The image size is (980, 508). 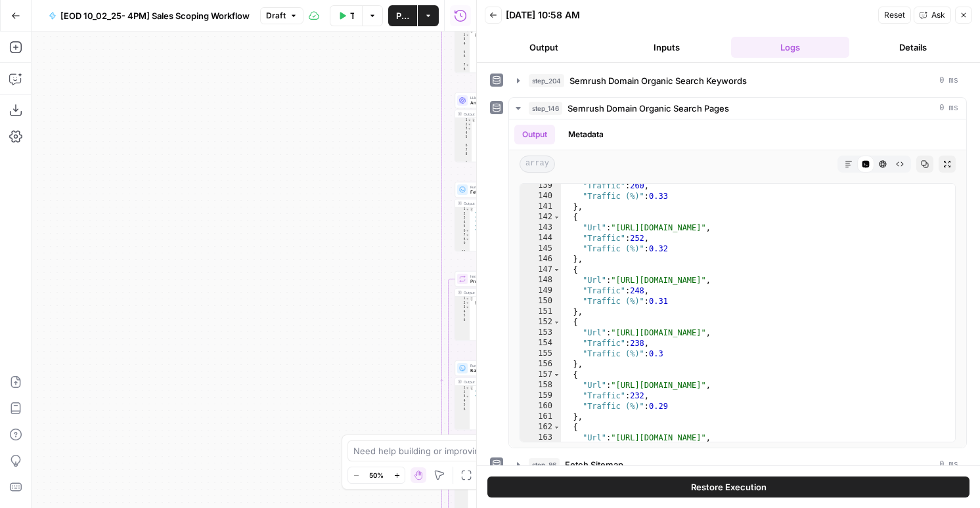 What do you see at coordinates (468, 299) in the screenshot?
I see `span: Toggle code folding, rows 1 through 25` at bounding box center [468, 299].